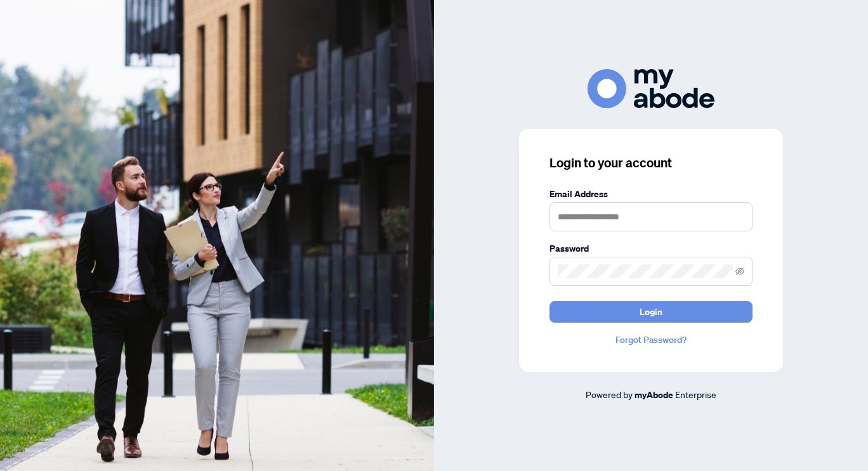 The width and height of the screenshot is (868, 471). Describe the element at coordinates (609, 394) in the screenshot. I see `span: Powered by` at that location.